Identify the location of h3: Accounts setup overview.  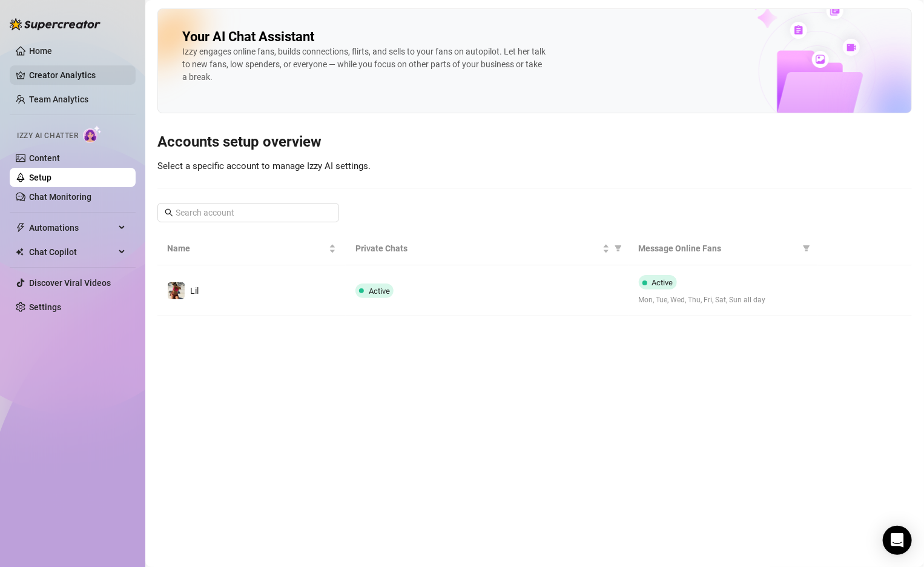
(535, 142).